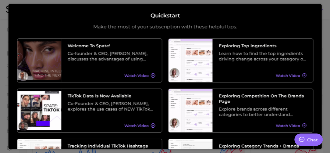  I want to click on a: Exploring Competition on the Brands PageExplore brands across different categories to better unde..., so click(241, 110).